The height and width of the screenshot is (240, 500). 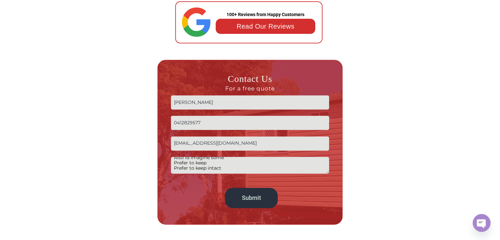 I want to click on strong: 100+ Reviews from Happy Customers, so click(x=266, y=14).